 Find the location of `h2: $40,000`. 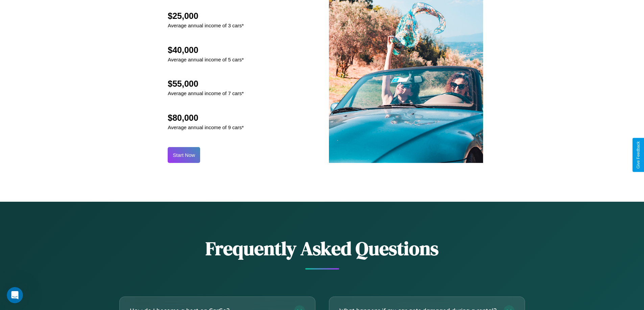

h2: $40,000 is located at coordinates (205, 50).